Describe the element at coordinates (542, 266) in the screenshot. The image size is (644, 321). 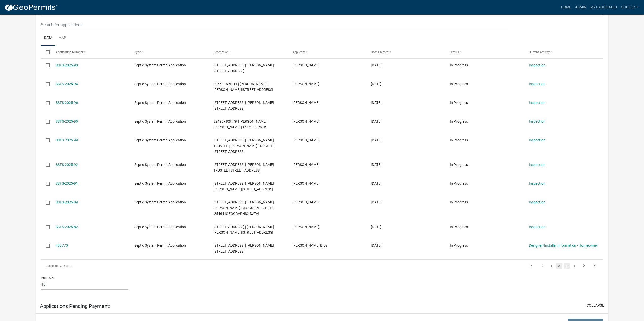
I see `a: go to previous page` at that location.